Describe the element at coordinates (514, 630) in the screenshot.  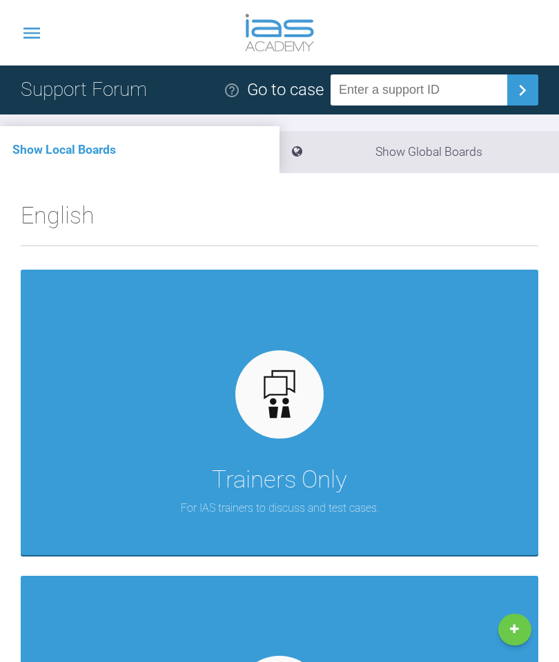
I see `a: New Case` at that location.